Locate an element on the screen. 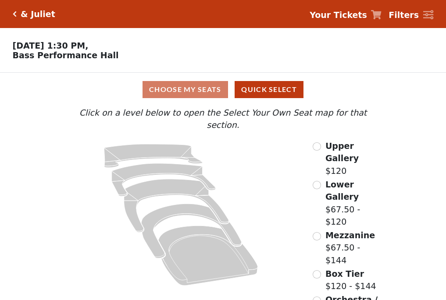 The image size is (446, 300). h5: & Juliet is located at coordinates (38, 14).